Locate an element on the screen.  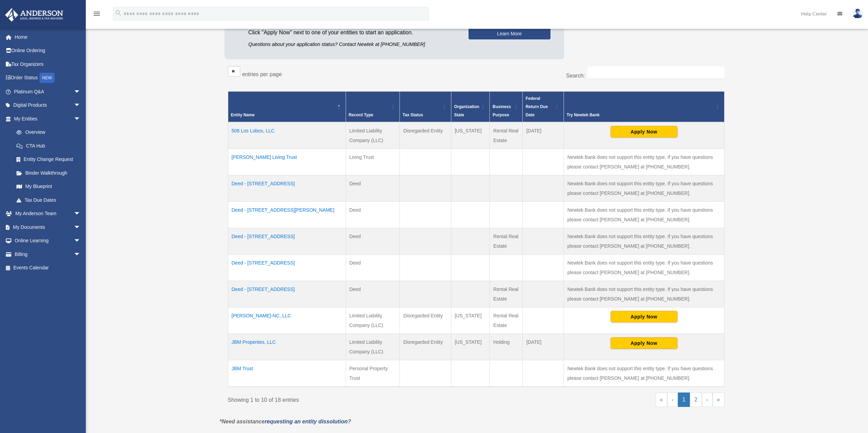
a: CTA Hub is located at coordinates (49, 146).